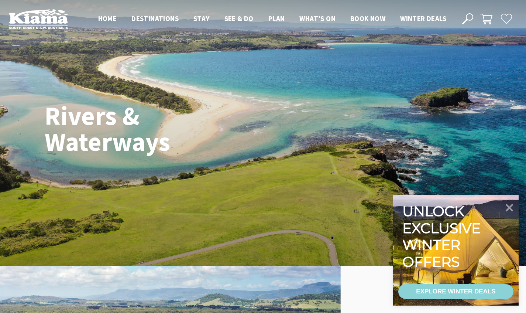 This screenshot has height=313, width=526. Describe the element at coordinates (456, 291) in the screenshot. I see `a: EXPLORE WINTER DEALS` at that location.